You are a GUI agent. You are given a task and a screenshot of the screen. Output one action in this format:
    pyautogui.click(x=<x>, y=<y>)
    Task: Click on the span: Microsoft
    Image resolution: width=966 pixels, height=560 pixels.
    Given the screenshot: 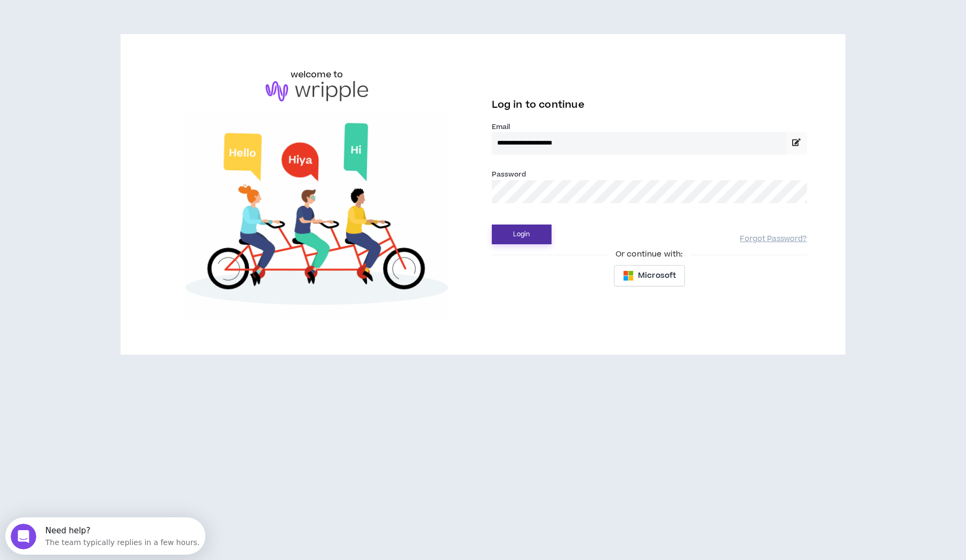 What is the action you would take?
    pyautogui.click(x=657, y=276)
    